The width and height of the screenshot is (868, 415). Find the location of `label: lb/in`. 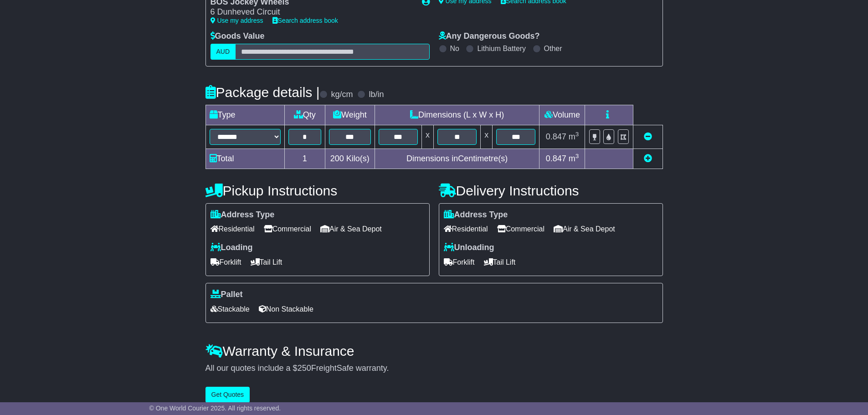

label: lb/in is located at coordinates (376, 95).